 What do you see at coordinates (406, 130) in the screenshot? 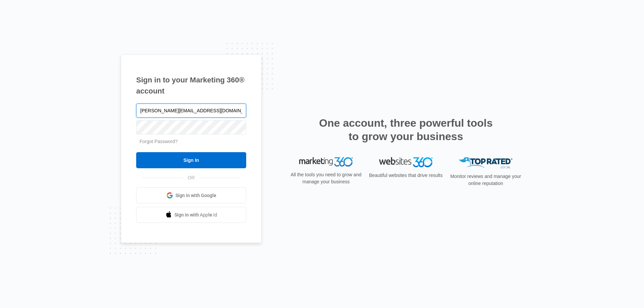
I see `h2: One account, three powerful tools to grow your business` at bounding box center [406, 130].